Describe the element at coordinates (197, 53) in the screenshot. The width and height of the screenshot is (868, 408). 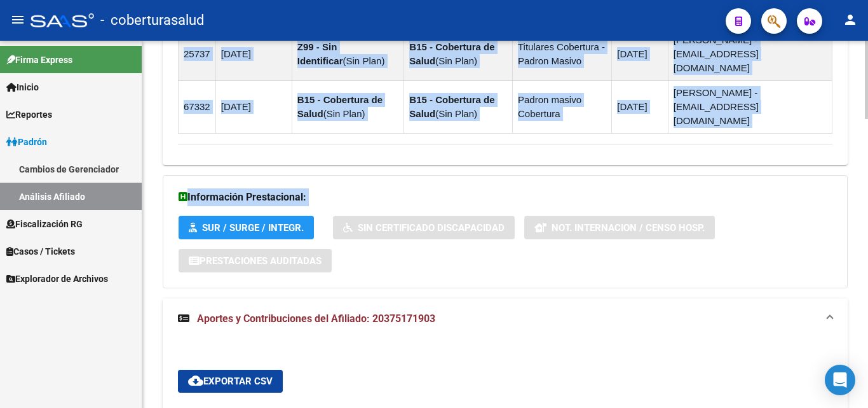
I see `td: 25737` at that location.